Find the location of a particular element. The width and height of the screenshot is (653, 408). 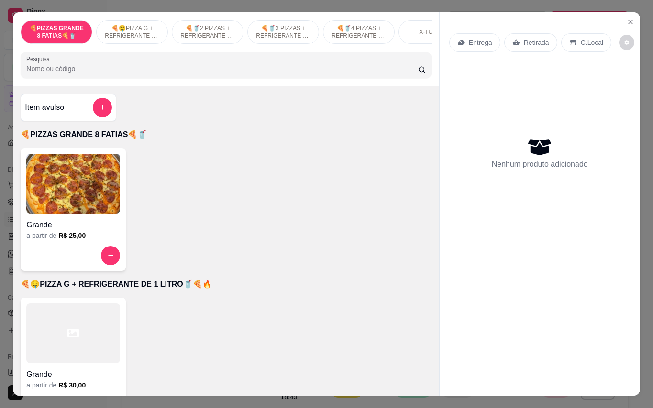

p: Retirada is located at coordinates (536, 43).